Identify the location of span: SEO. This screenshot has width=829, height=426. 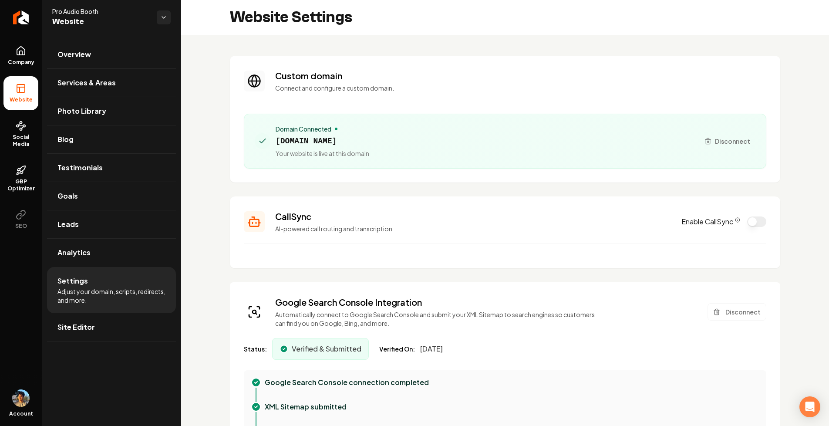
(21, 226).